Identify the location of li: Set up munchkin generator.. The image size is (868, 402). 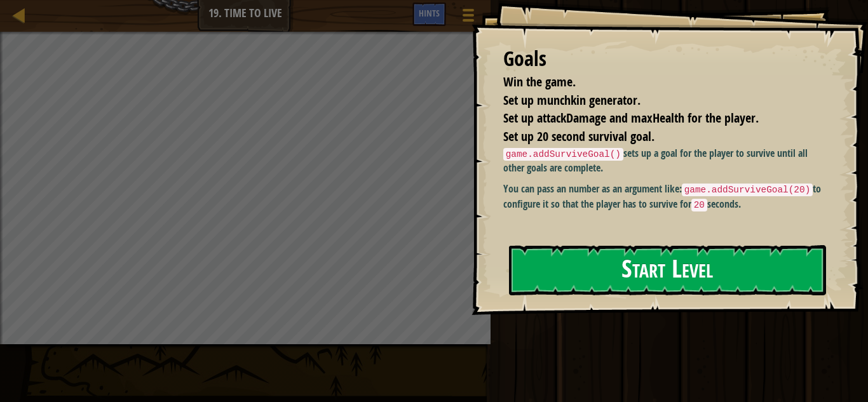
(654, 100).